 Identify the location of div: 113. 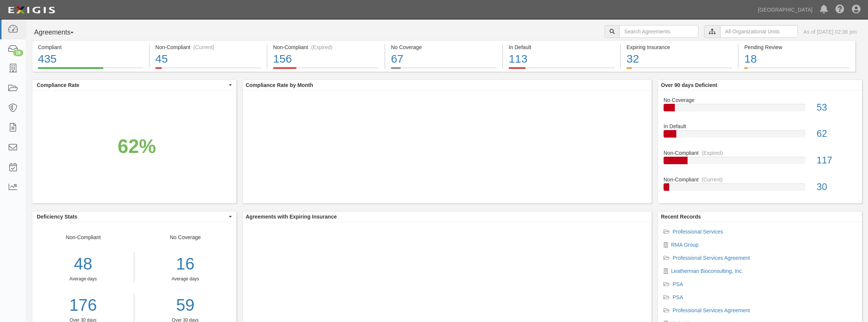
(561, 59).